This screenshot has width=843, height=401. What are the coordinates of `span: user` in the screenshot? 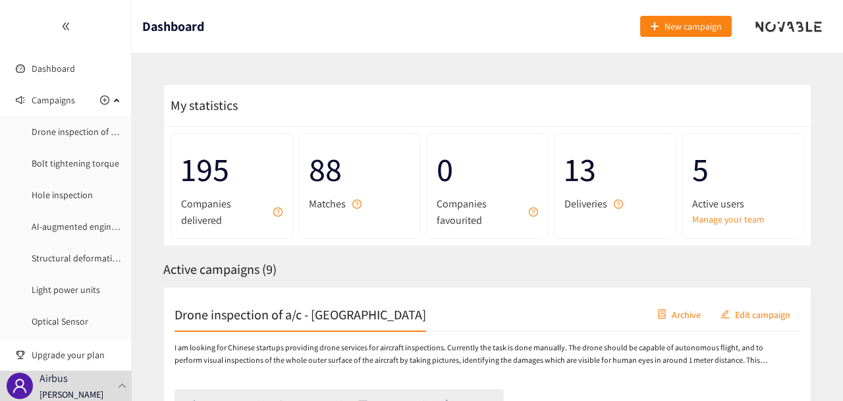 It's located at (20, 386).